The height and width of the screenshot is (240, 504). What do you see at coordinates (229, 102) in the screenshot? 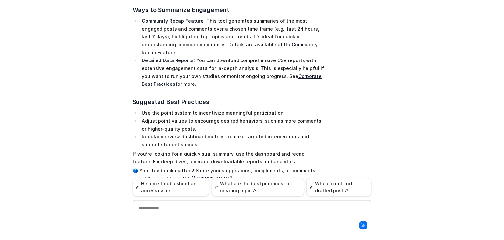
I see `h3: Suggested Best Practices` at bounding box center [229, 102].